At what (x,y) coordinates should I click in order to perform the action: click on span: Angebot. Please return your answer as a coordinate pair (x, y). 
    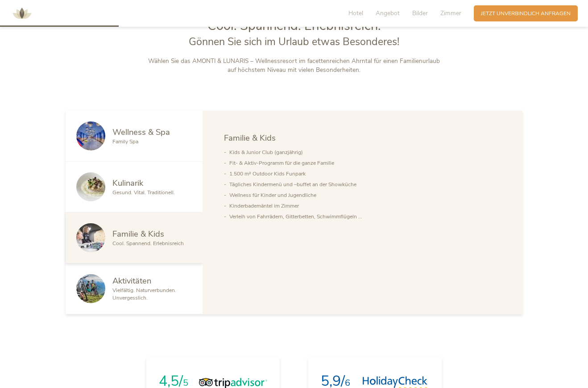
    Looking at the image, I should click on (388, 13).